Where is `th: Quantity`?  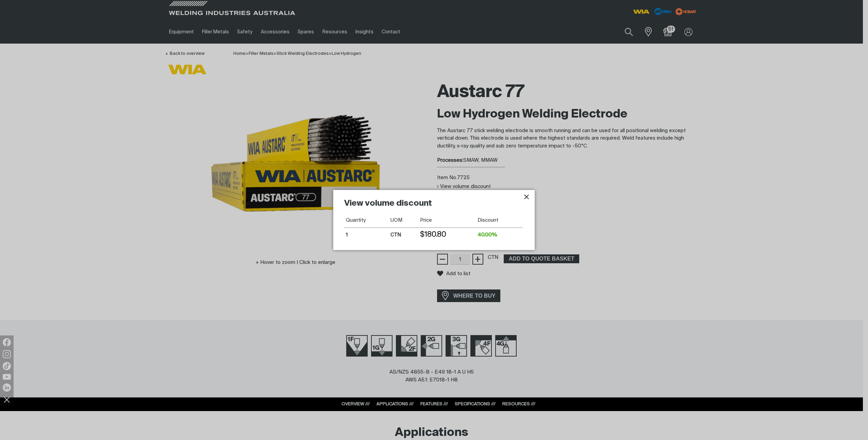 th: Quantity is located at coordinates (366, 220).